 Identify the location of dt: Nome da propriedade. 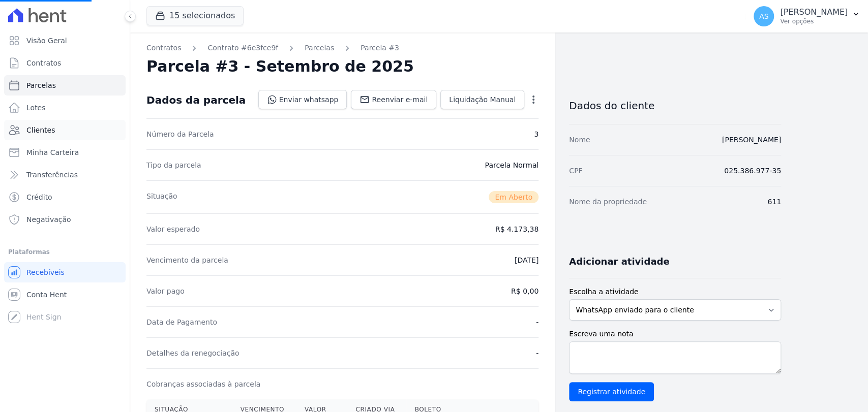
(608, 202).